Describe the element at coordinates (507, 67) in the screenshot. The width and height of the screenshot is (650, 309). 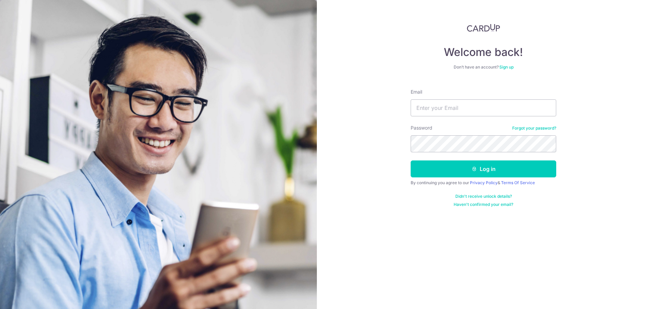
I see `a: Sign up` at that location.